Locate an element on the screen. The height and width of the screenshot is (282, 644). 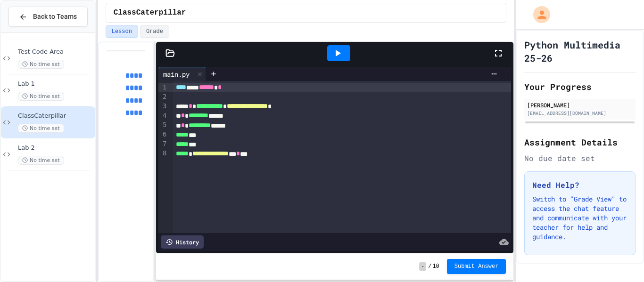
p: Switch to "Grade View" to access the chat feature and communicate with your teacher for help and ... is located at coordinates (580, 218).